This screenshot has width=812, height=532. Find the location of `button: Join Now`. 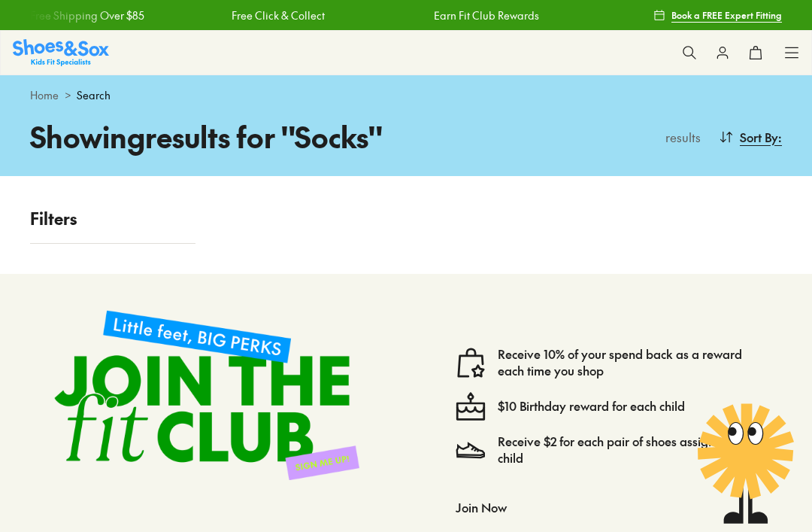

button: Join Now is located at coordinates (481, 507).